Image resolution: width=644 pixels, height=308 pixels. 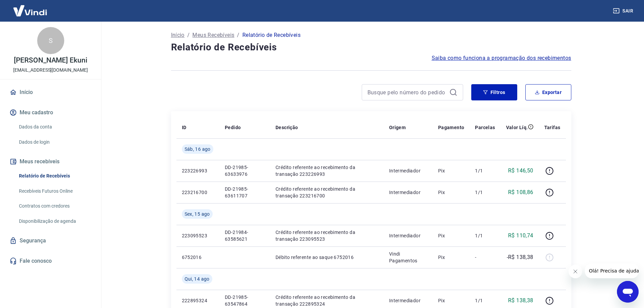 I want to click on p: Crédito referente ao recebimento da transação 222895324, so click(x=327, y=300).